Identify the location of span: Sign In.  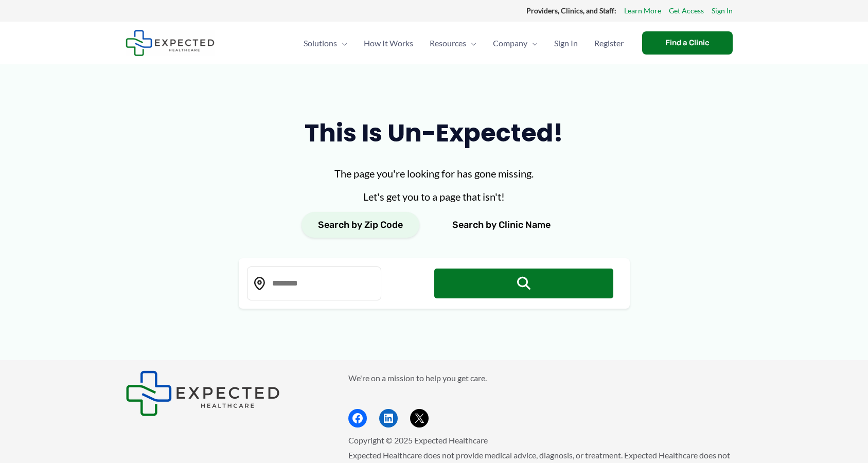
(566, 43).